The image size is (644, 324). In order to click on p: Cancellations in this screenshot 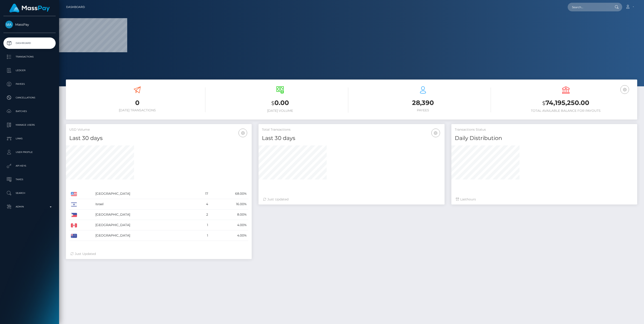, I will do `click(30, 98)`.